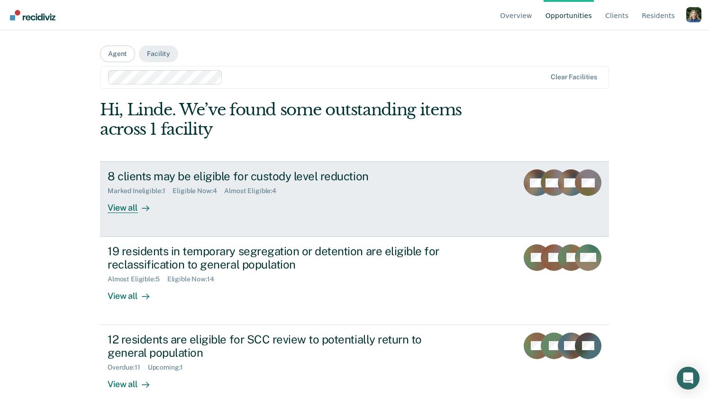 The width and height of the screenshot is (709, 399). Describe the element at coordinates (274, 176) in the screenshot. I see `div: 8 clients may be eligible for custody level reduction` at that location.